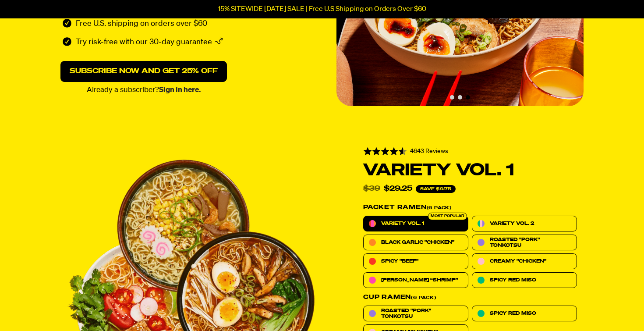 The width and height of the screenshot is (644, 331). Describe the element at coordinates (417, 242) in the screenshot. I see `span: Black Garlic "Chicken"` at that location.